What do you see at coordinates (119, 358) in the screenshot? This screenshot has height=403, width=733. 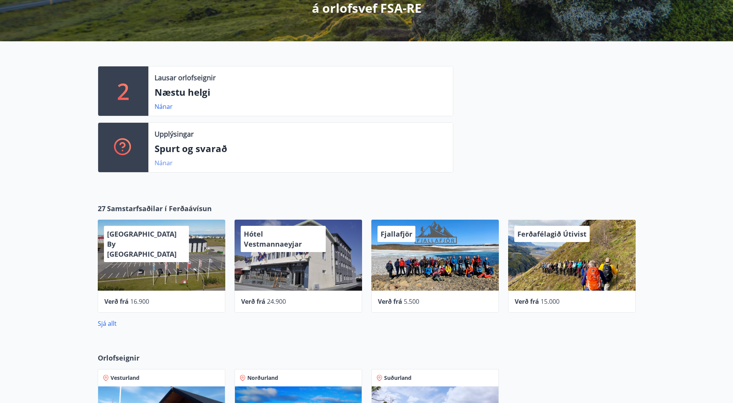 I see `span: Orlofseignir` at bounding box center [119, 358].